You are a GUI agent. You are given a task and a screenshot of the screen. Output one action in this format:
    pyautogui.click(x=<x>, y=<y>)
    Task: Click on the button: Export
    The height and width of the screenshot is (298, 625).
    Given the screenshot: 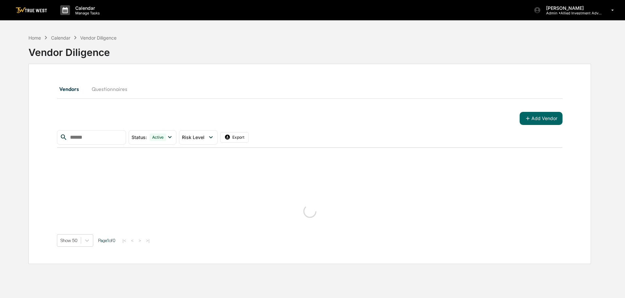 What is the action you would take?
    pyautogui.click(x=235, y=138)
    